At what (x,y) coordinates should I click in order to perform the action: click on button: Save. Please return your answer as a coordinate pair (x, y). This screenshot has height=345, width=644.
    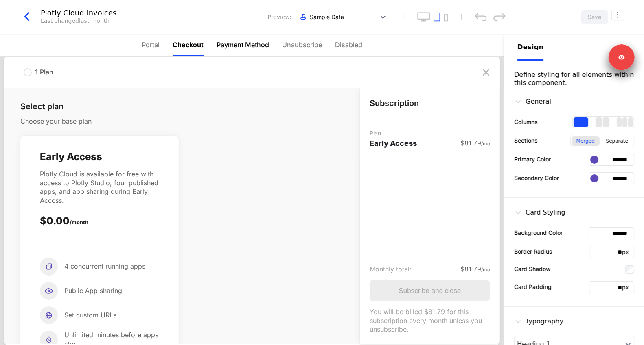
    Looking at the image, I should click on (595, 17).